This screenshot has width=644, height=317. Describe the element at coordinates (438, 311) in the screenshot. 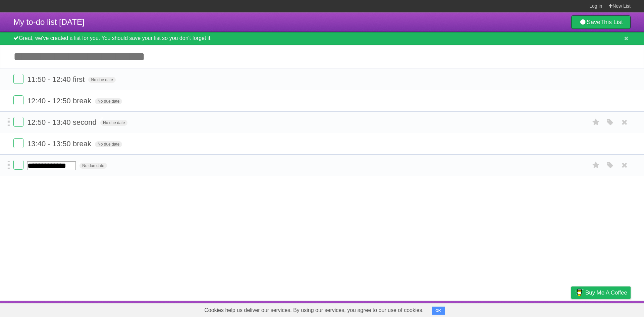

I see `button: OK` at that location.